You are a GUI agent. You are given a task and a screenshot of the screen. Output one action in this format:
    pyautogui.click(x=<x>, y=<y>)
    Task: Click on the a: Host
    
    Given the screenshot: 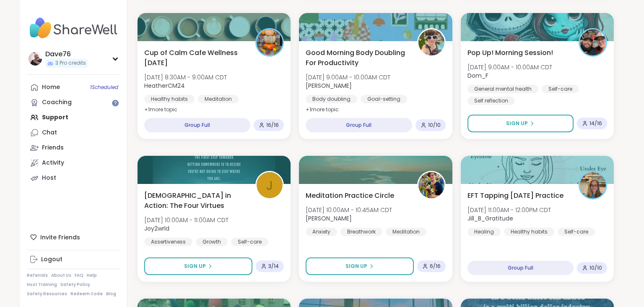 What is the action you would take?
    pyautogui.click(x=73, y=178)
    